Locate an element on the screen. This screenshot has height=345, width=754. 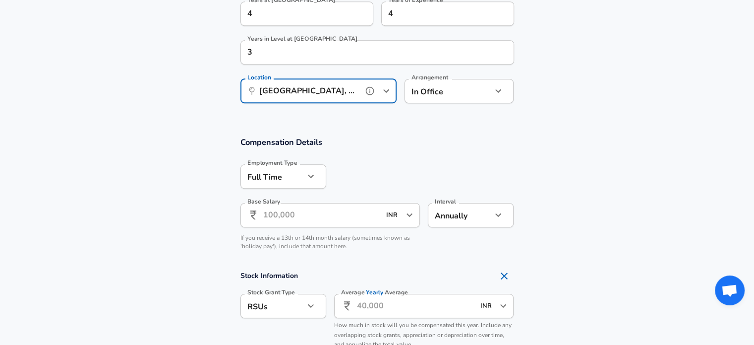
input: 40,000 is located at coordinates (415, 305).